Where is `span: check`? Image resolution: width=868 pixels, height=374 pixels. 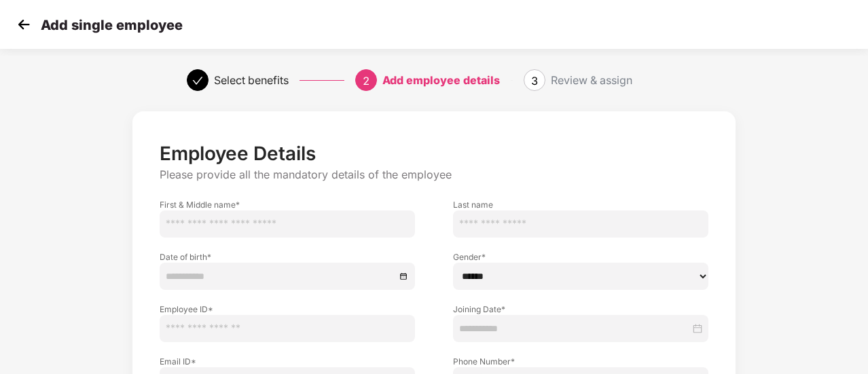 span: check is located at coordinates (198, 81).